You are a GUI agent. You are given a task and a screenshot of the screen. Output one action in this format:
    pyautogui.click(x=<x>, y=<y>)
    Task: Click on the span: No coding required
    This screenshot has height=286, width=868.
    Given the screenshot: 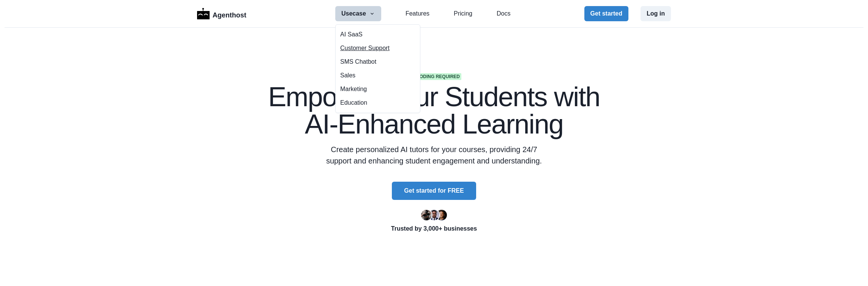 What is the action you would take?
    pyautogui.click(x=434, y=76)
    